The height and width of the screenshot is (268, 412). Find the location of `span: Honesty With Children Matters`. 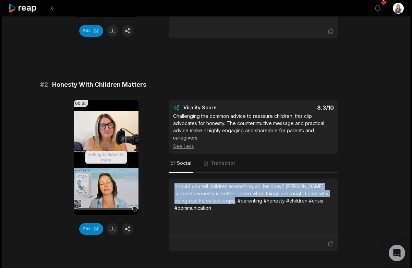

span: Honesty With Children Matters is located at coordinates (99, 85).